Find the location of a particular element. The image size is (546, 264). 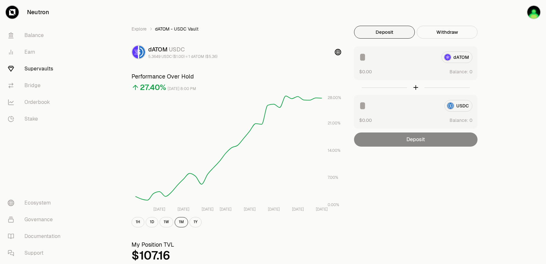

a: Orderbook is located at coordinates (36, 102).